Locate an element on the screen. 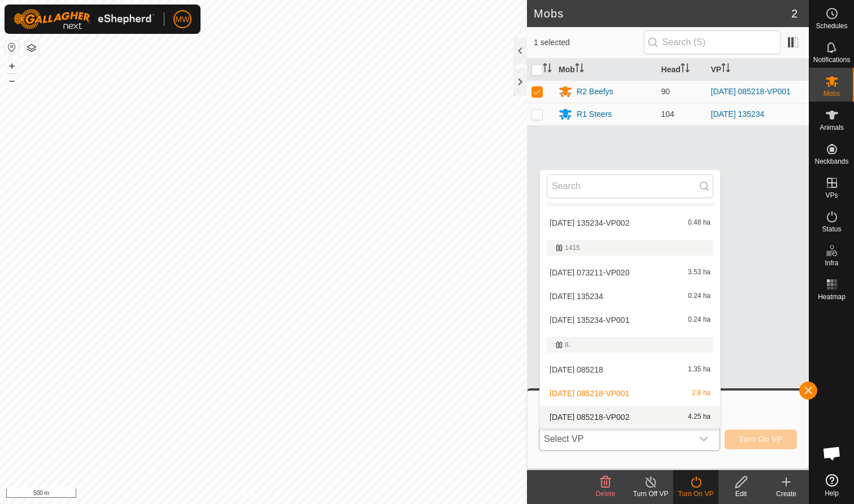 This screenshot has width=854, height=504. button: Map Layers is located at coordinates (31, 48).